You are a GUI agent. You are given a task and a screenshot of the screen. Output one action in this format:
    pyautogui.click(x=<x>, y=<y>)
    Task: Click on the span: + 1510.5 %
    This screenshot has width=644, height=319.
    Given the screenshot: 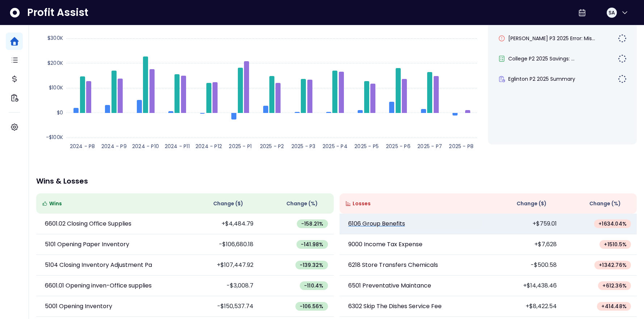 What is the action you would take?
    pyautogui.click(x=615, y=244)
    